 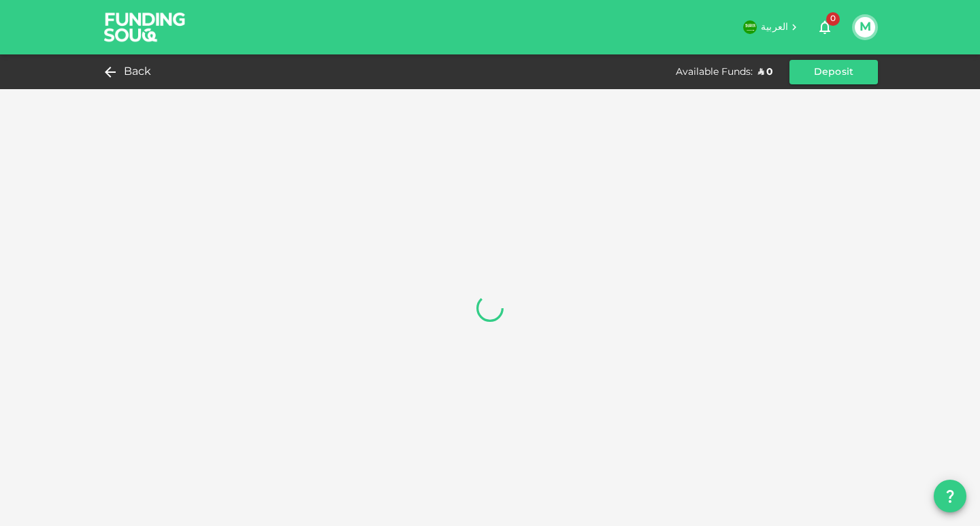 What do you see at coordinates (834, 72) in the screenshot?
I see `button: Deposit` at bounding box center [834, 72].